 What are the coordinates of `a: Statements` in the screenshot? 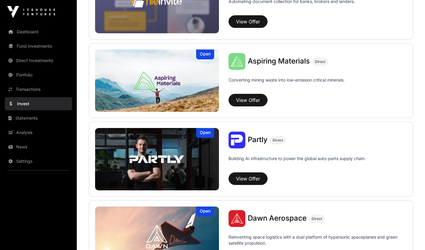 It's located at (38, 118).